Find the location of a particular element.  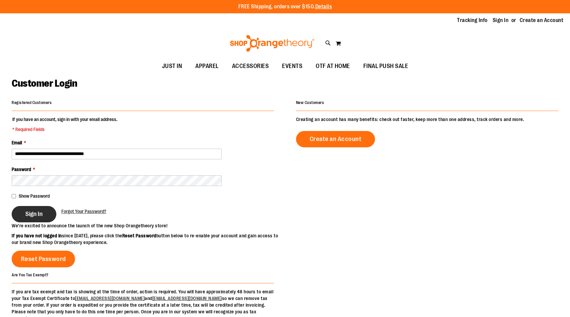

a: Sign In is located at coordinates (500, 20).